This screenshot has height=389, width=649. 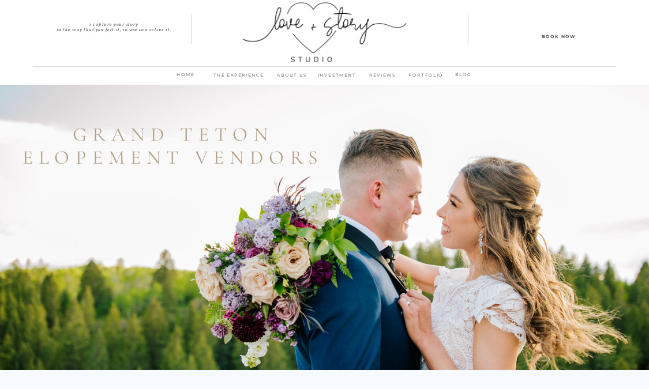 What do you see at coordinates (382, 78) in the screenshot?
I see `a: REVIEWS` at bounding box center [382, 78].